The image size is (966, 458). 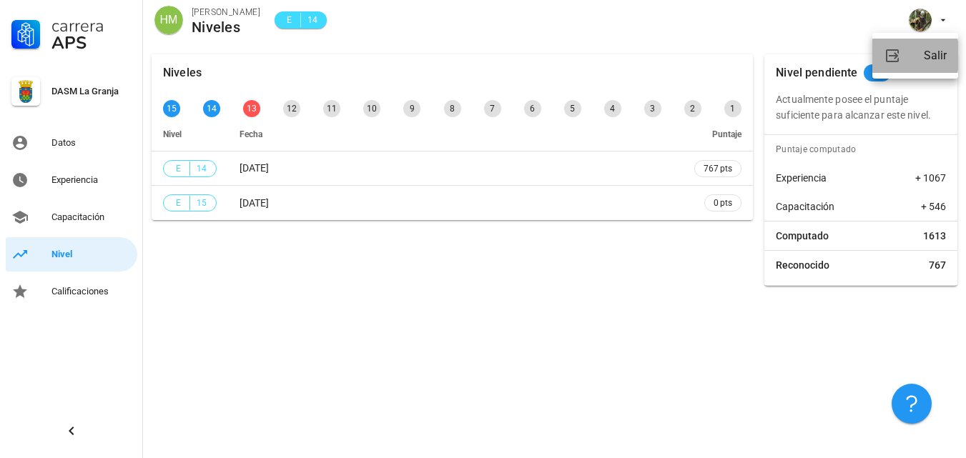 What do you see at coordinates (212, 109) in the screenshot?
I see `div: 14` at bounding box center [212, 109].